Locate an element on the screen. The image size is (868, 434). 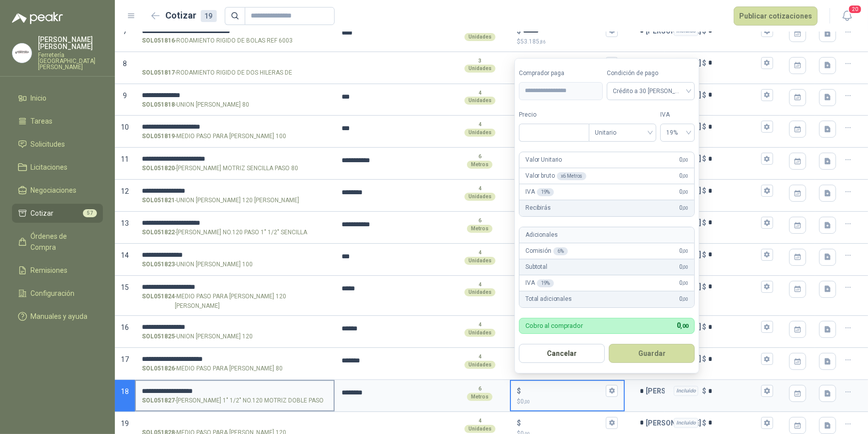
span: Tareas is located at coordinates (42, 121).